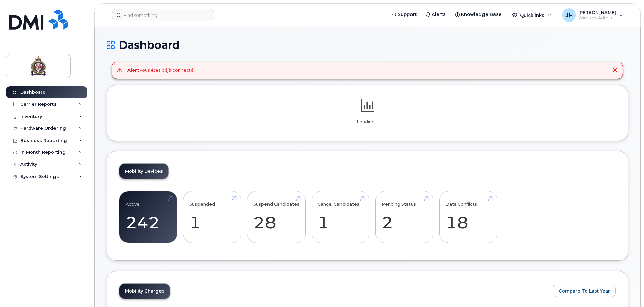 Image resolution: width=644 pixels, height=307 pixels. I want to click on div: Vous êtes déjà connecté., so click(161, 70).